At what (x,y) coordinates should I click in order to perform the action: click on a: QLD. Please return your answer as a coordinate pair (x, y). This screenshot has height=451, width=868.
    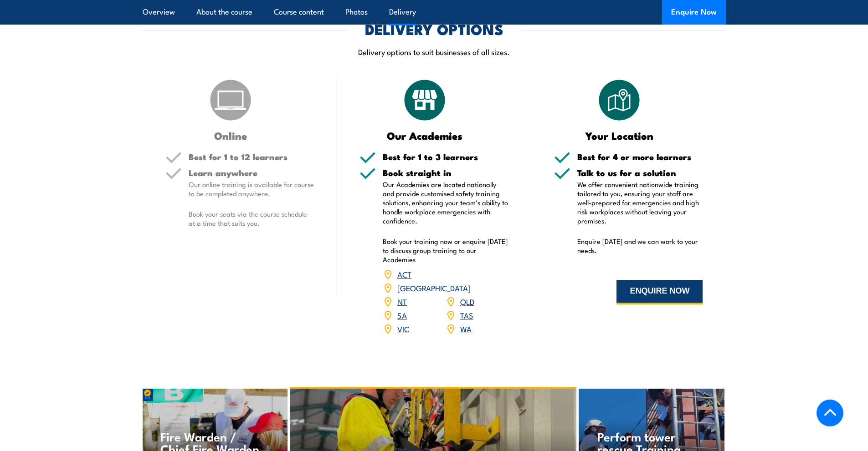
    Looking at the image, I should click on (467, 301).